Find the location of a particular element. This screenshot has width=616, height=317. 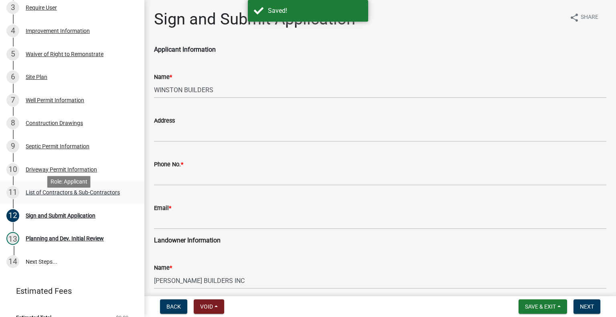

div: 3 is located at coordinates (13, 8).